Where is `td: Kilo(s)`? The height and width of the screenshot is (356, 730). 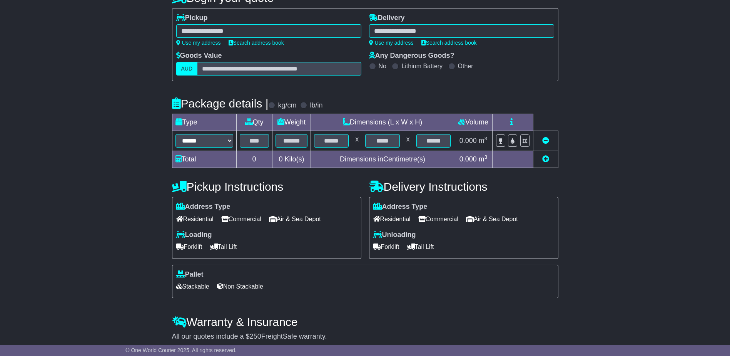 td: Kilo(s) is located at coordinates (291, 159).